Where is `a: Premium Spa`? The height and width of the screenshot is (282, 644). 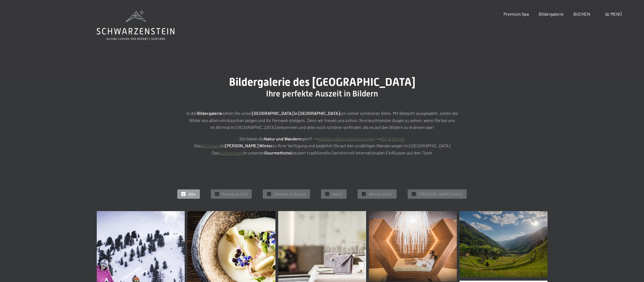
a: Premium Spa is located at coordinates (516, 13).